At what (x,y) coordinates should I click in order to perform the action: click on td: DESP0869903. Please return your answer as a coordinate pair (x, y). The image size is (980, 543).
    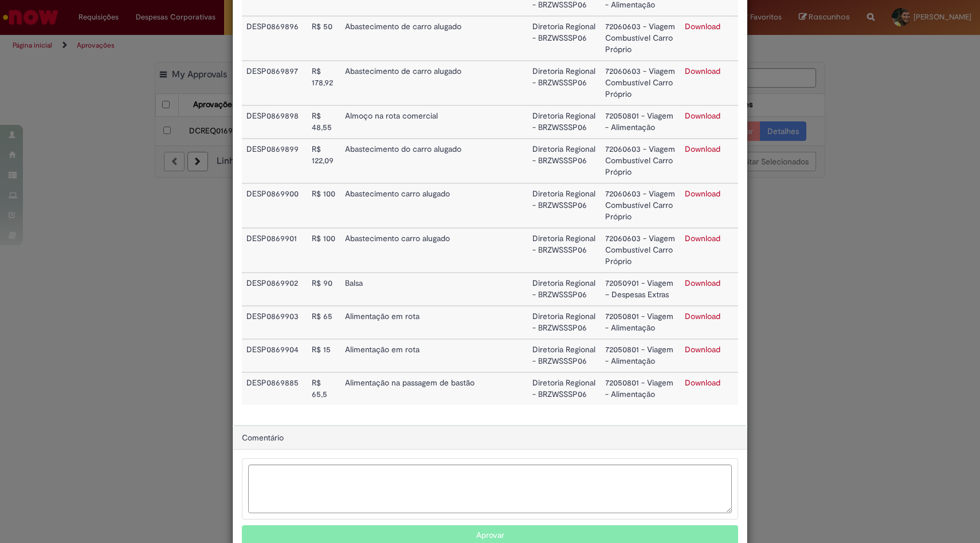
    Looking at the image, I should click on (274, 322).